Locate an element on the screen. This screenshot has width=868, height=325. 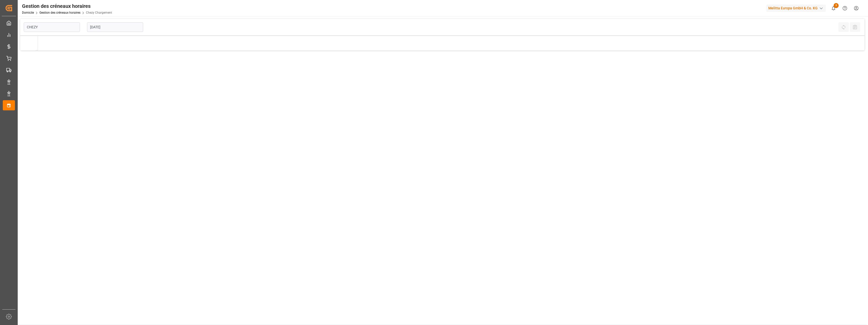
span: 3 is located at coordinates (836, 6).